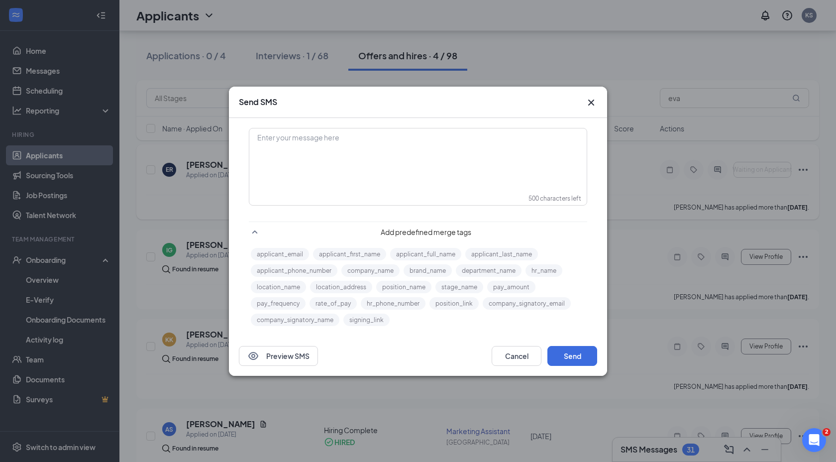 Image resolution: width=836 pixels, height=462 pixels. I want to click on button: Send, so click(573, 356).